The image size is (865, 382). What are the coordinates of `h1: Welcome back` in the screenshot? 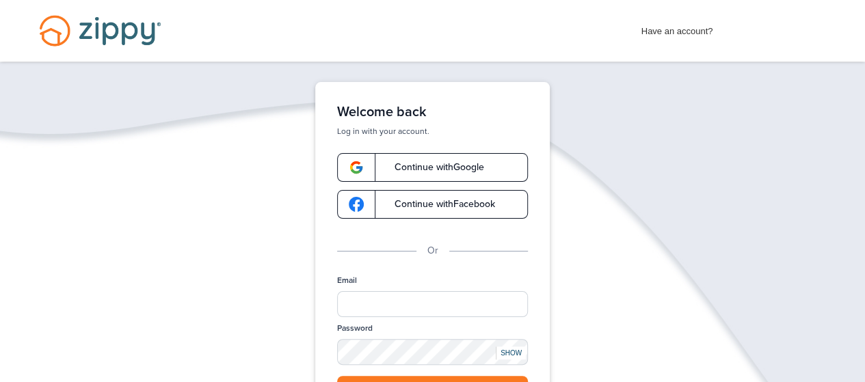 It's located at (432, 112).